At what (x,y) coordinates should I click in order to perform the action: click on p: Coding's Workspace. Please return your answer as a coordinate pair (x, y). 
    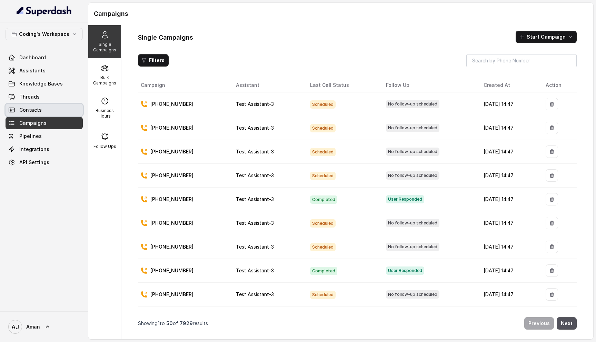
    Looking at the image, I should click on (44, 34).